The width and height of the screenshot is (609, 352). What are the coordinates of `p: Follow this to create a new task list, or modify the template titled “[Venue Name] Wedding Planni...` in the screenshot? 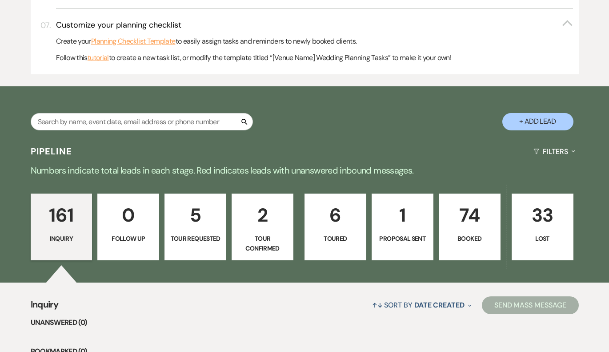 It's located at (314, 58).